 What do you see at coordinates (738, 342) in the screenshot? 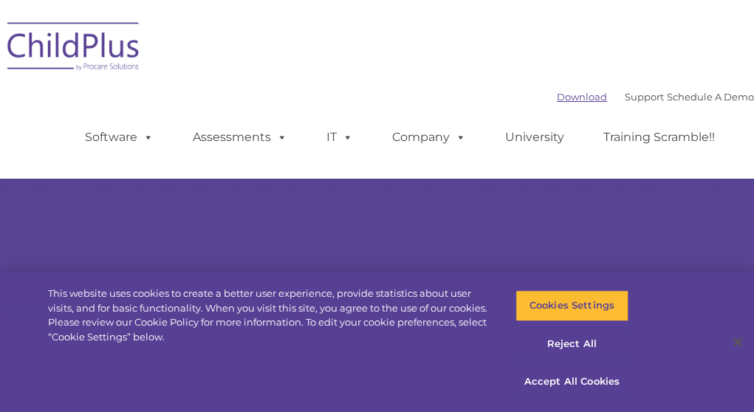
I see `button: Close` at bounding box center [738, 342].